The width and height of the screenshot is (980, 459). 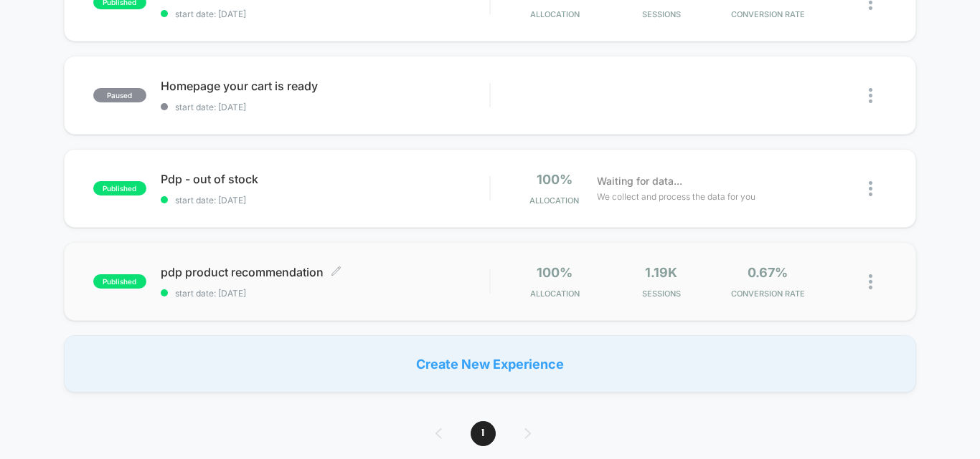 I want to click on span: 1.19k, so click(x=661, y=273).